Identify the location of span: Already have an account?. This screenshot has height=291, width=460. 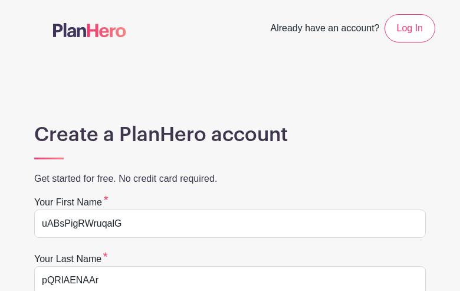
(325, 30).